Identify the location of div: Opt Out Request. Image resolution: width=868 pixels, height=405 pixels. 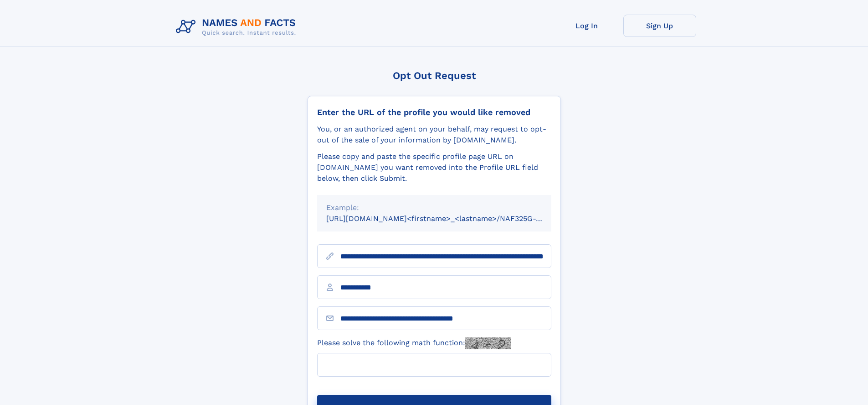
(434, 76).